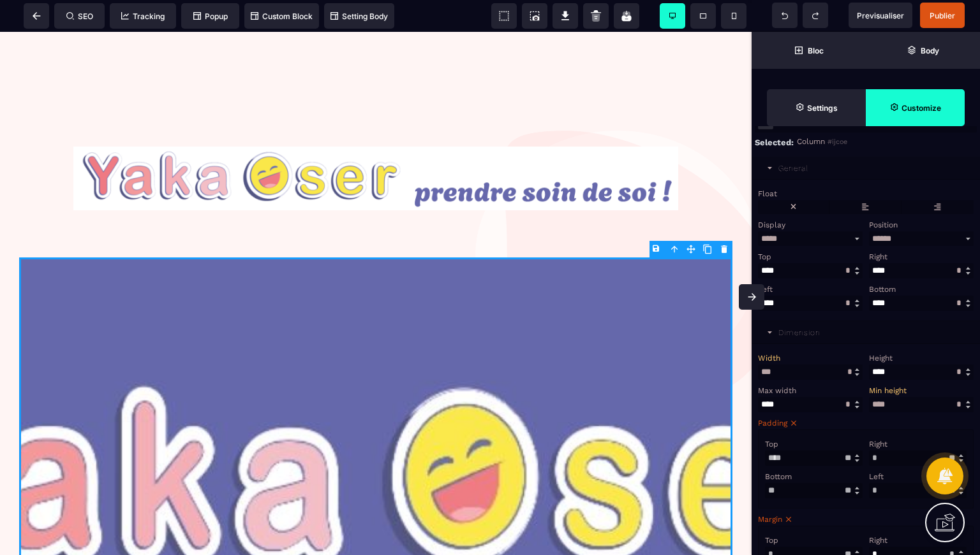  What do you see at coordinates (359, 16) in the screenshot?
I see `span: Setting Body` at bounding box center [359, 16].